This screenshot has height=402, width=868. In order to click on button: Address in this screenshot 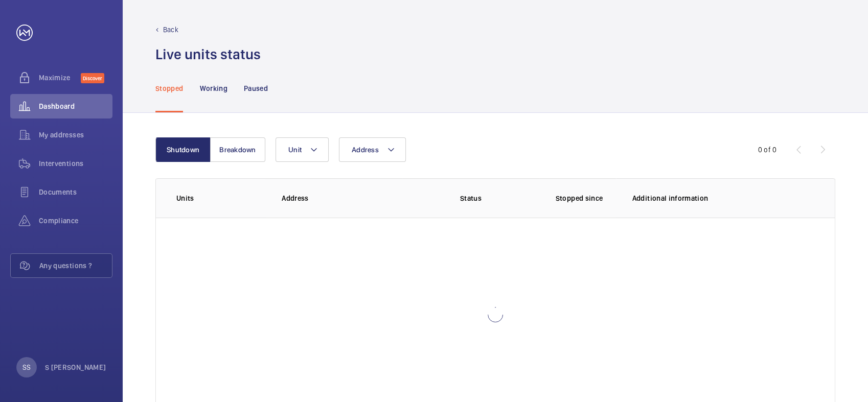, I will do `click(372, 150)`.